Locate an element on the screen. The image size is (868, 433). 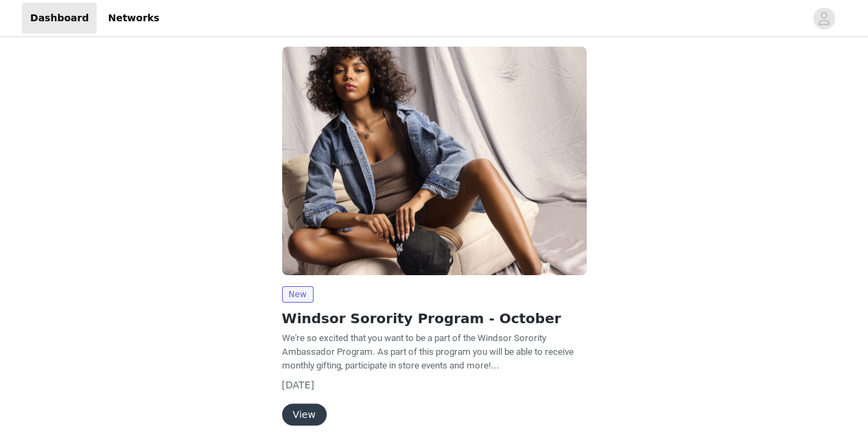
a: Networks is located at coordinates (133, 18).